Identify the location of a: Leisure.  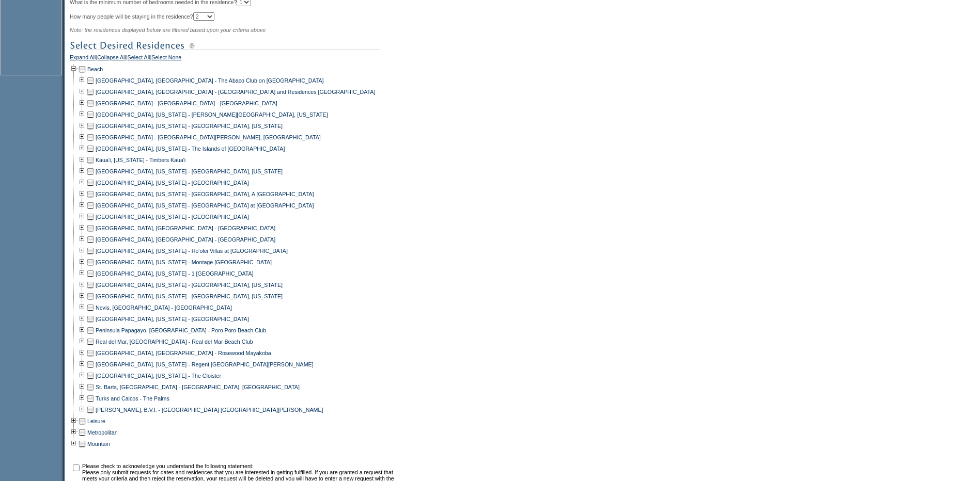
(96, 421).